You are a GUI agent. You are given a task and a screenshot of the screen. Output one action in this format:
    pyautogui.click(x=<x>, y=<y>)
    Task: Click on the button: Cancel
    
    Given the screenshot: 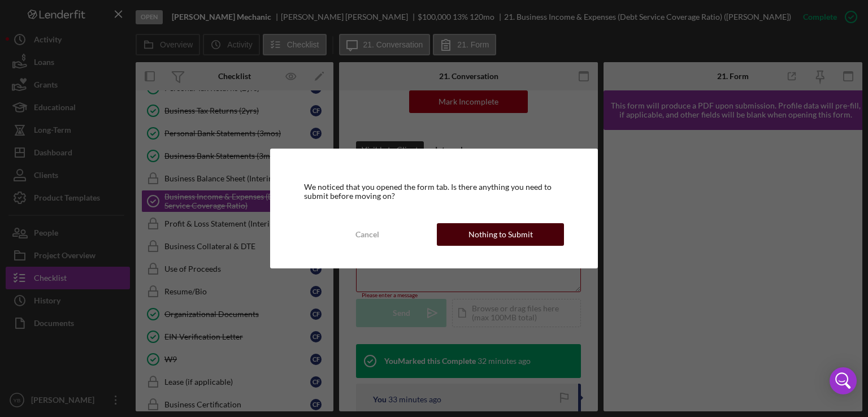 What is the action you would take?
    pyautogui.click(x=367, y=234)
    